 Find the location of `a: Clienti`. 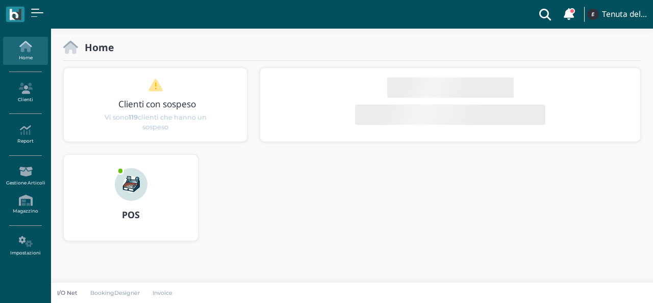

a: Clienti is located at coordinates (25, 92).